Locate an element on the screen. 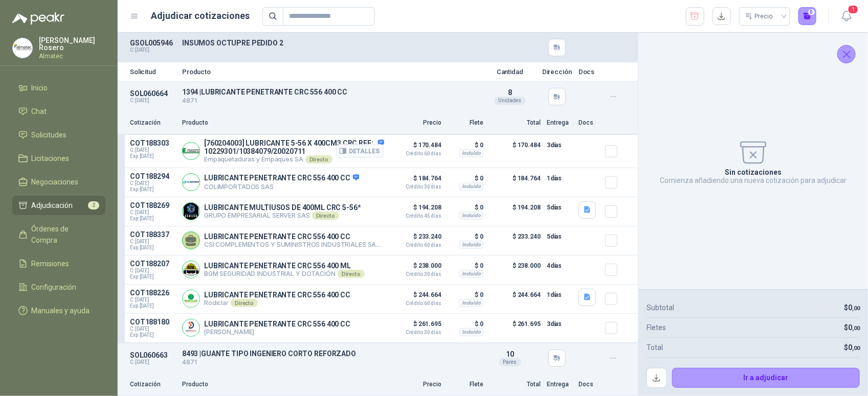 This screenshot has height=396, width=868. p: $ 184.764 is located at coordinates (515, 183).